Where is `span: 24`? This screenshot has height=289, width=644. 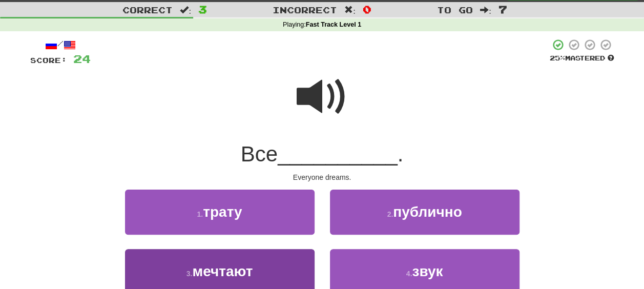
span: 24 is located at coordinates (82, 59).